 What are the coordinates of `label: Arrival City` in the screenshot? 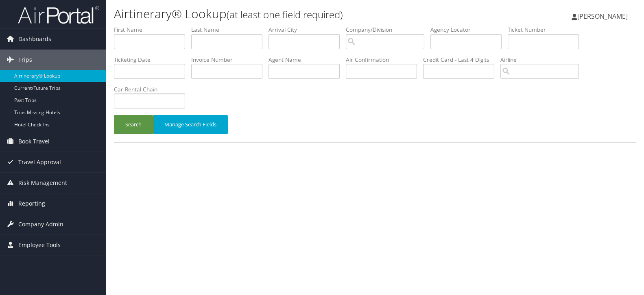 It's located at (307, 30).